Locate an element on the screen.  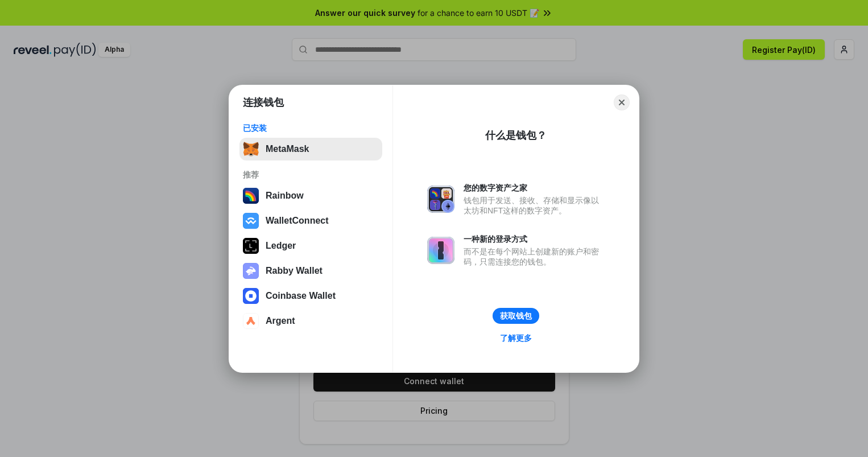
h1: 连接钱包 is located at coordinates (264, 102).